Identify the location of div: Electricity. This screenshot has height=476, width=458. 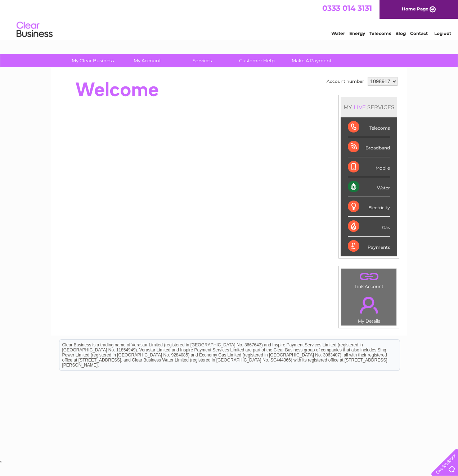
(369, 207).